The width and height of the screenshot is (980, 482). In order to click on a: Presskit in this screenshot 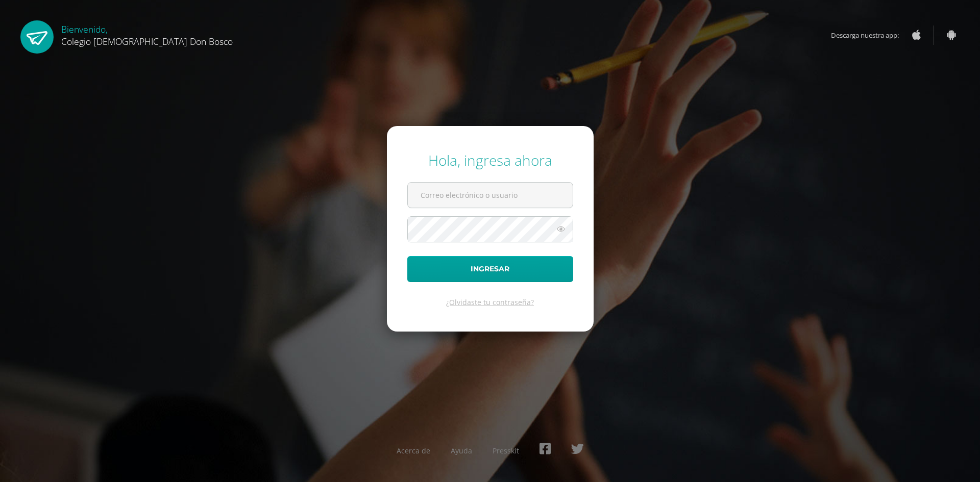, I will do `click(506, 450)`.